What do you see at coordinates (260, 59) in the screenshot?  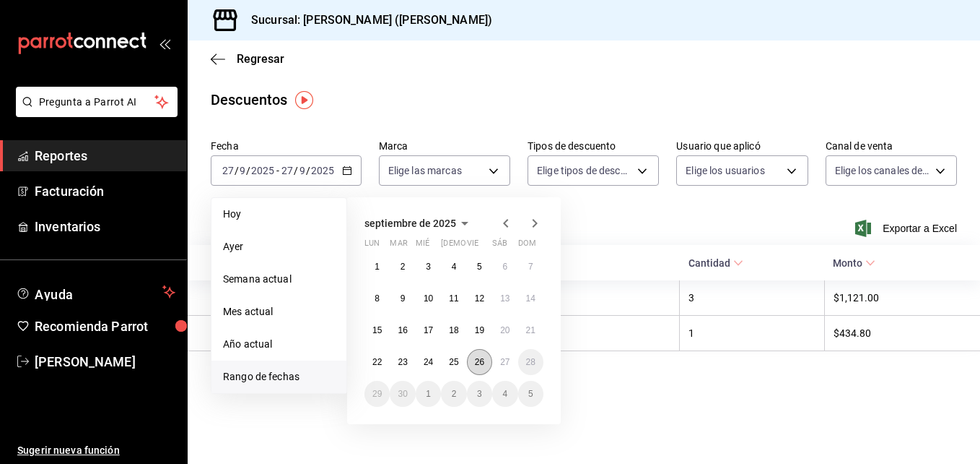 I see `span: Regresar` at bounding box center [260, 59].